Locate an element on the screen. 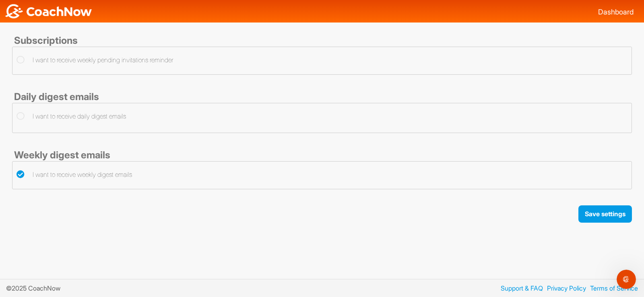 Image resolution: width=644 pixels, height=297 pixels. label: I want to receive daily digest emails is located at coordinates (71, 116).